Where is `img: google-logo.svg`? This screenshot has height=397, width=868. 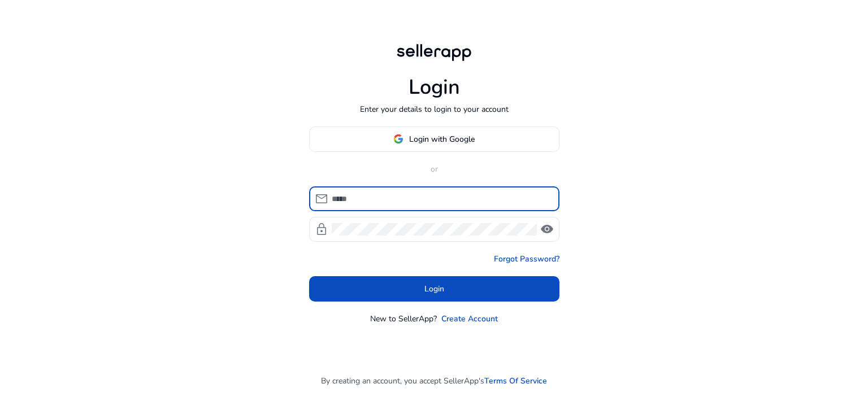 img: google-logo.svg is located at coordinates (398, 139).